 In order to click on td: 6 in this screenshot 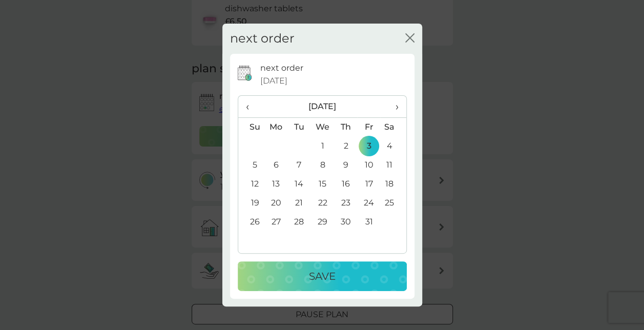, I will do `click(276, 165)`.